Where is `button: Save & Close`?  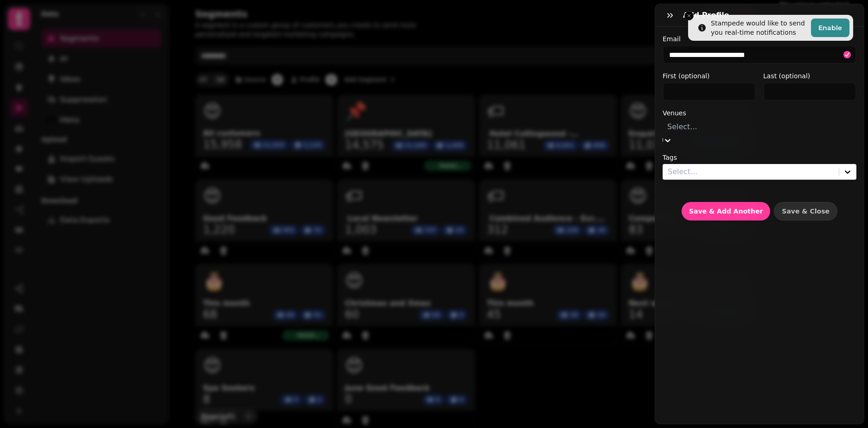
button: Save & Close is located at coordinates (805, 212).